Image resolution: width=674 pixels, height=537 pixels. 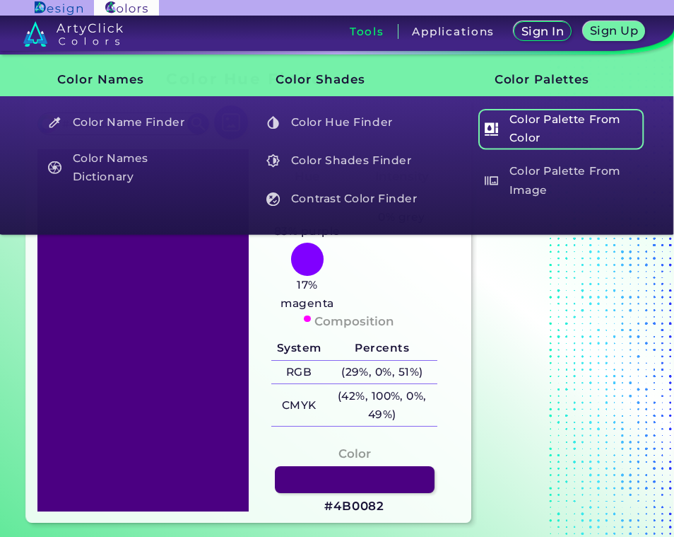 What do you see at coordinates (343, 160) in the screenshot?
I see `h5: Color Shades Finder` at bounding box center [343, 160].